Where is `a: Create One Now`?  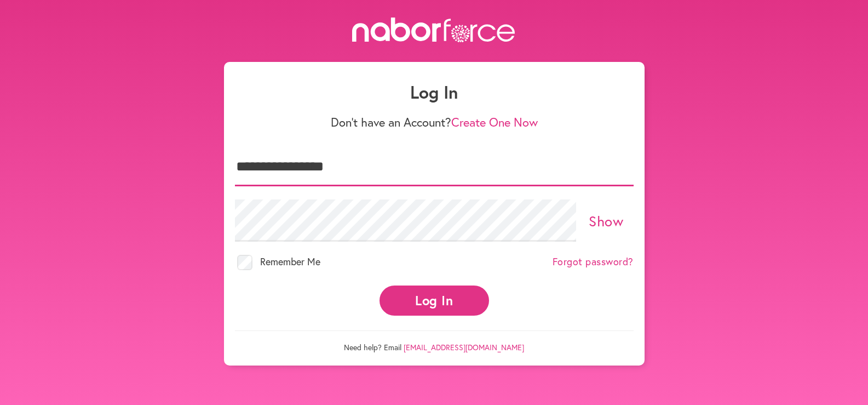
a: Create One Now is located at coordinates (495, 121).